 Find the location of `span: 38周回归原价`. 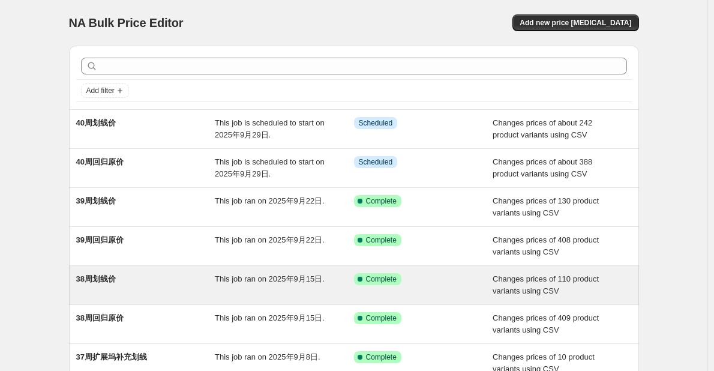

span: 38周回归原价 is located at coordinates (100, 317).